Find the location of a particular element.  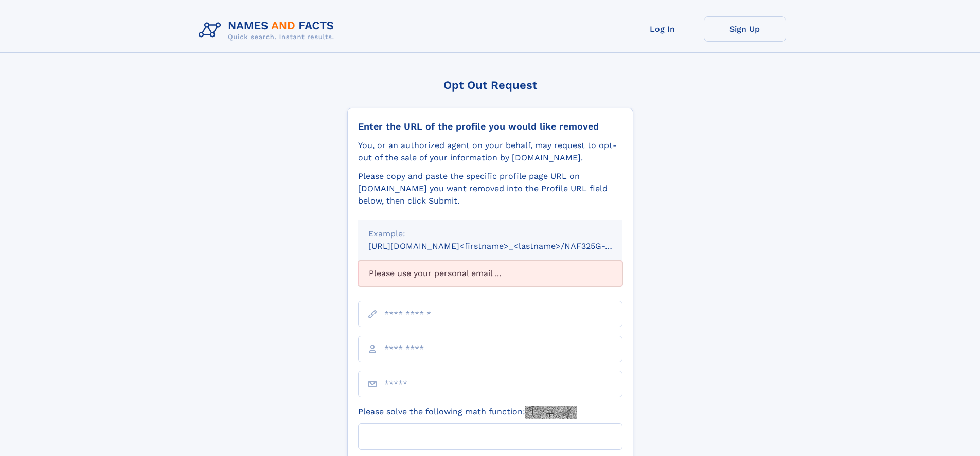

div: Enter the URL of the profile you would like removed is located at coordinates (490, 126).